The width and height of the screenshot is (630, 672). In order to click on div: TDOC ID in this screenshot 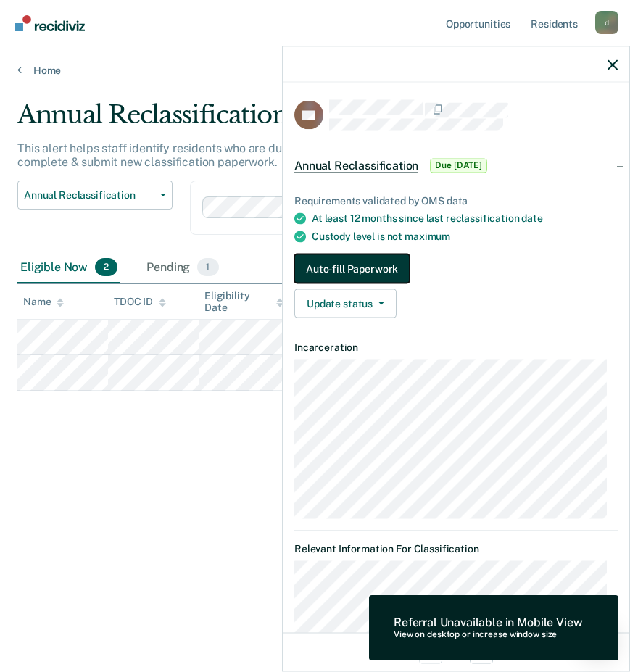, I will do `click(140, 302)`.